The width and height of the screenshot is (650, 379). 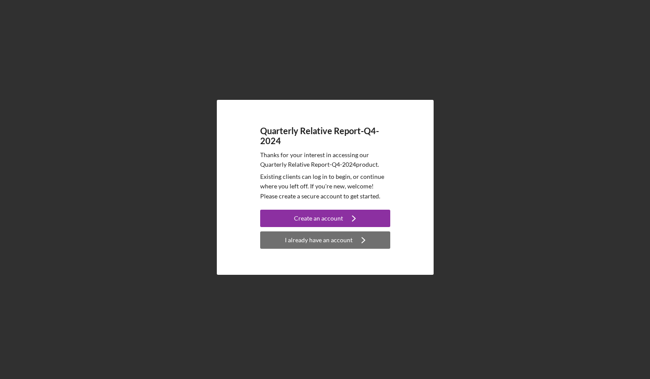 I want to click on div: I already have an account, so click(x=319, y=240).